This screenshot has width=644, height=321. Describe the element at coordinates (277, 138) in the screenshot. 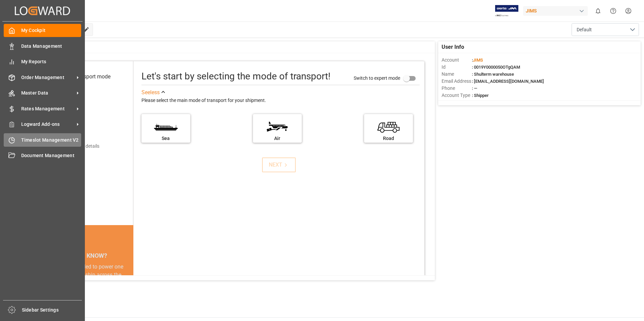

I see `div: Air` at that location.